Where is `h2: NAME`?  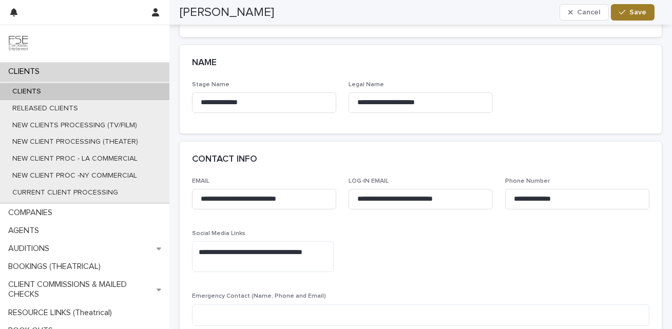
h2: NAME is located at coordinates (204, 63).